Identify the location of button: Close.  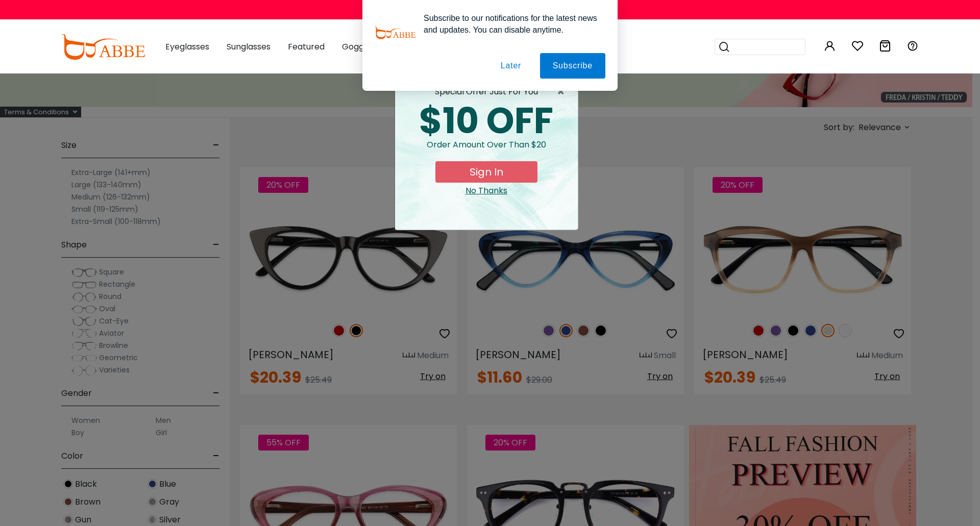
(562, 91).